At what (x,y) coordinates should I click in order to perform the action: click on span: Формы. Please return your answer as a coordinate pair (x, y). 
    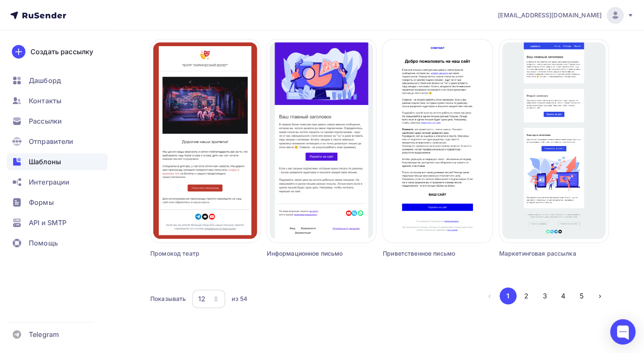
    Looking at the image, I should click on (41, 202).